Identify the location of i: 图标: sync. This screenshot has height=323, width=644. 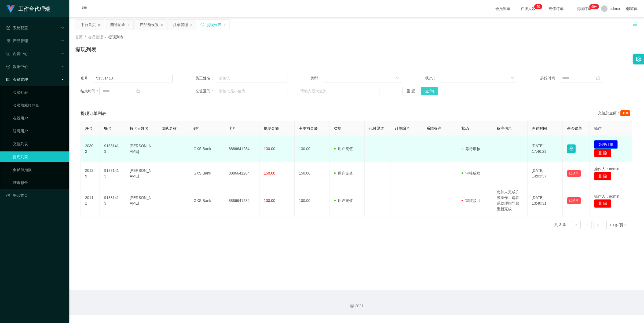
(202, 25).